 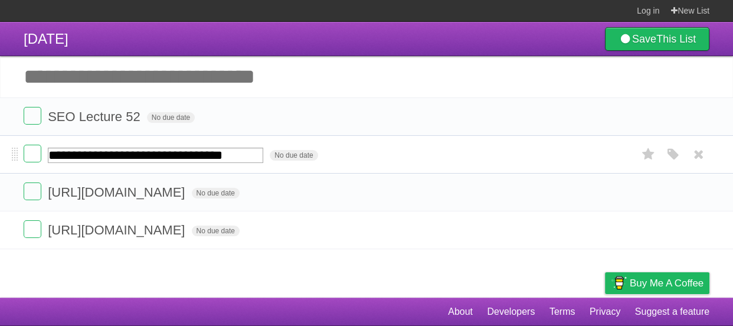 I want to click on a: About, so click(x=461, y=312).